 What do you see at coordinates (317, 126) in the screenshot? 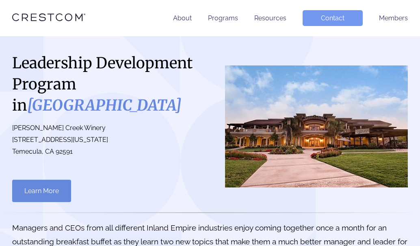
I see `img: Riverside County South` at bounding box center [317, 126].